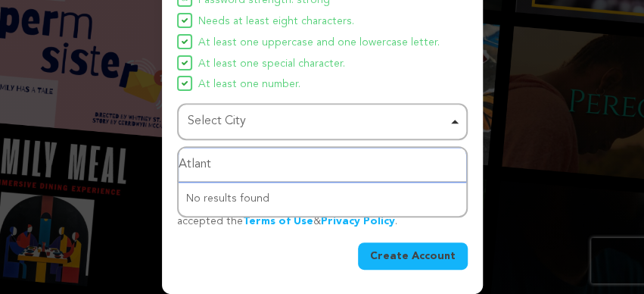  What do you see at coordinates (278, 221) in the screenshot?
I see `a: Terms of Use` at bounding box center [278, 221].